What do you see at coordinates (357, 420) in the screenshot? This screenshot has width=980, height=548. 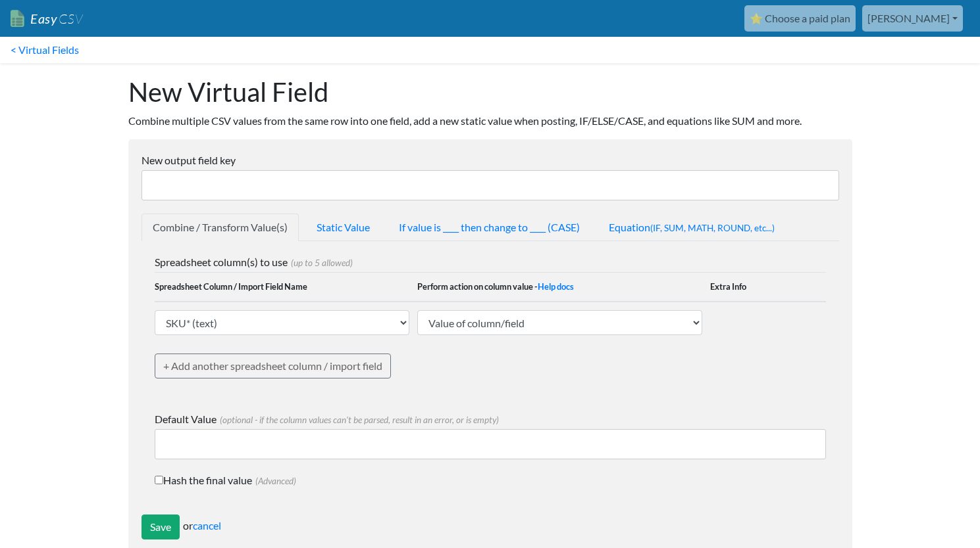 I see `span: (optional - if the column values can't be parsed, result in an error, or is empty)` at bounding box center [357, 420].